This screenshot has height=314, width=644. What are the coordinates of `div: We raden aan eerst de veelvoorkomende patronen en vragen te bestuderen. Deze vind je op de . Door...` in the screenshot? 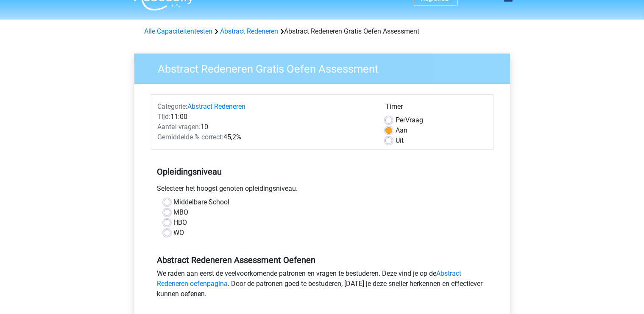 It's located at (322, 285).